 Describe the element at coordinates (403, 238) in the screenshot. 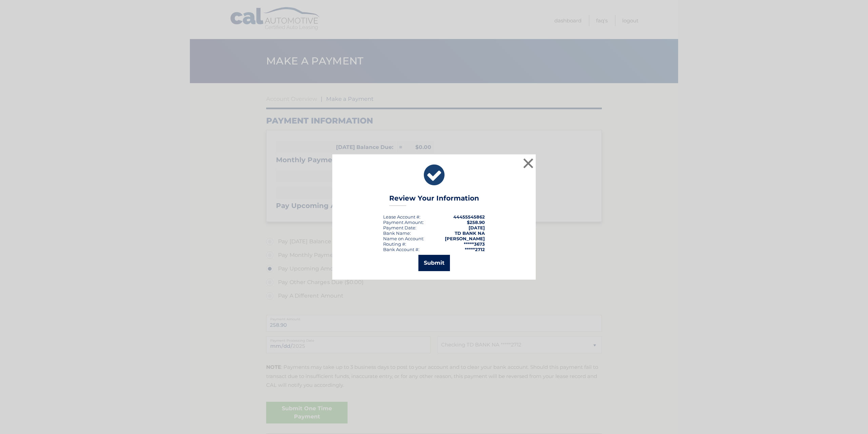

I see `div: Name on Account:` at that location.